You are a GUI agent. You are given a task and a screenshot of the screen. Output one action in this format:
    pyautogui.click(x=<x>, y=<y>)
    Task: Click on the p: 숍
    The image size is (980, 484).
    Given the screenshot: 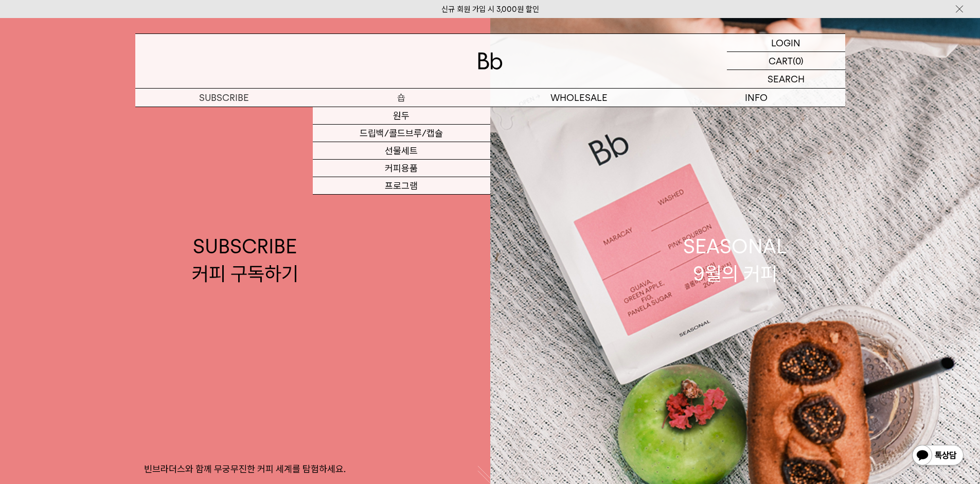 What is the action you would take?
    pyautogui.click(x=401, y=97)
    